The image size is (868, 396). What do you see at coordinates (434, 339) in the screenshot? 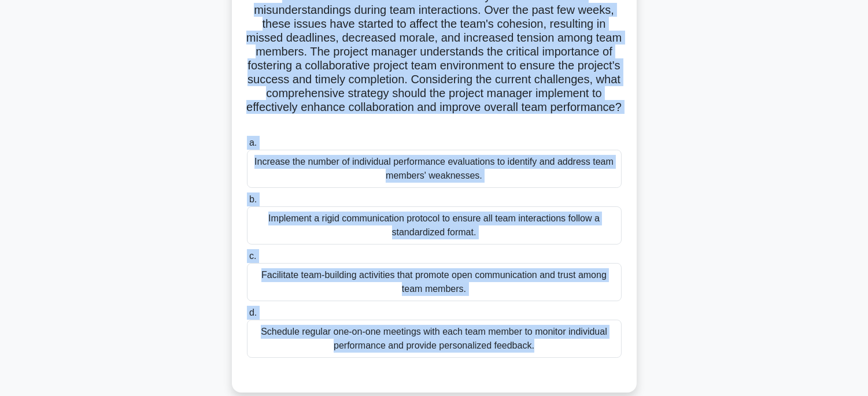
I see `div: Schedule regular one-on-one meetings with each team member to monitor individual performance and ...` at bounding box center [434, 339].